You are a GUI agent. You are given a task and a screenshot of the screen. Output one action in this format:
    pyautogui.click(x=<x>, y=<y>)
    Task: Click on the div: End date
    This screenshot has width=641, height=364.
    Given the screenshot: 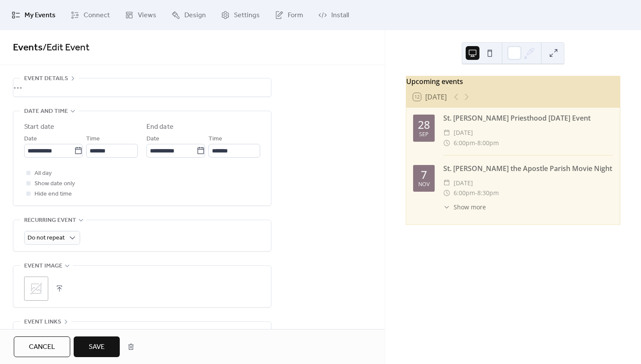 What is the action you would take?
    pyautogui.click(x=160, y=127)
    